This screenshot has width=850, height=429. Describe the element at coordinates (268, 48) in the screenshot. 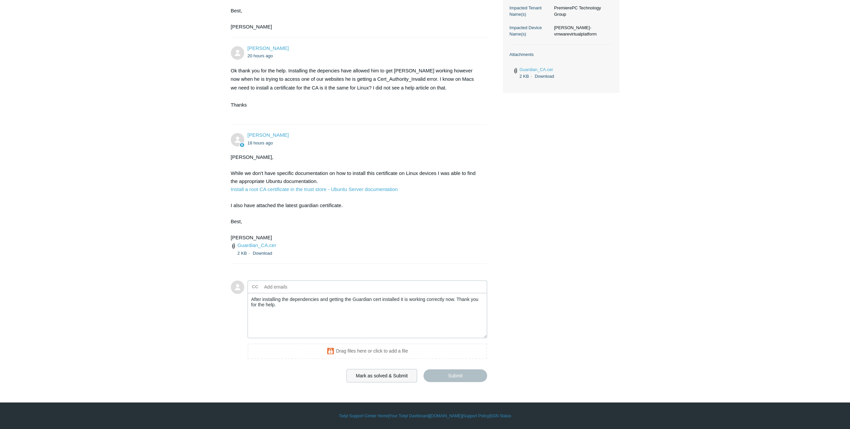

I see `span: Daniel Perry` at that location.